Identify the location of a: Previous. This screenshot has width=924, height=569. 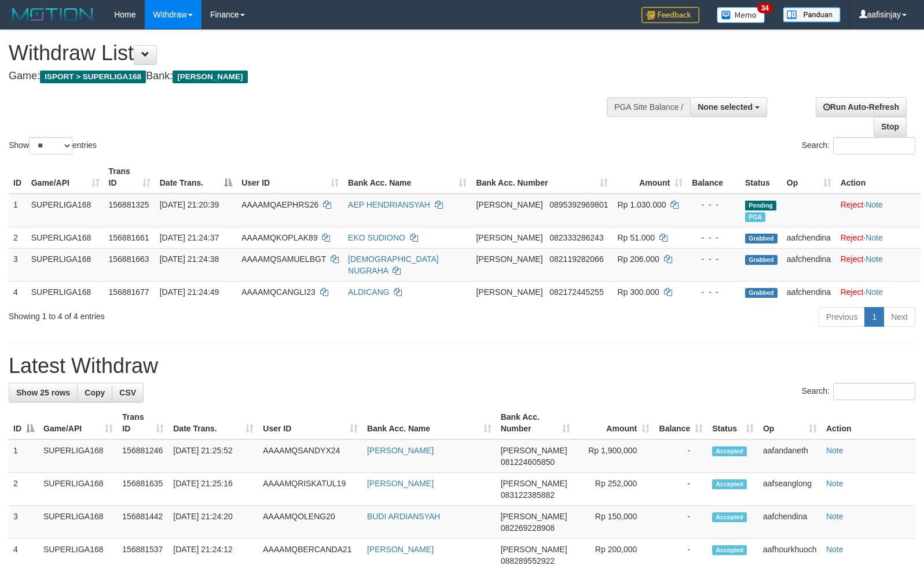
(842, 317).